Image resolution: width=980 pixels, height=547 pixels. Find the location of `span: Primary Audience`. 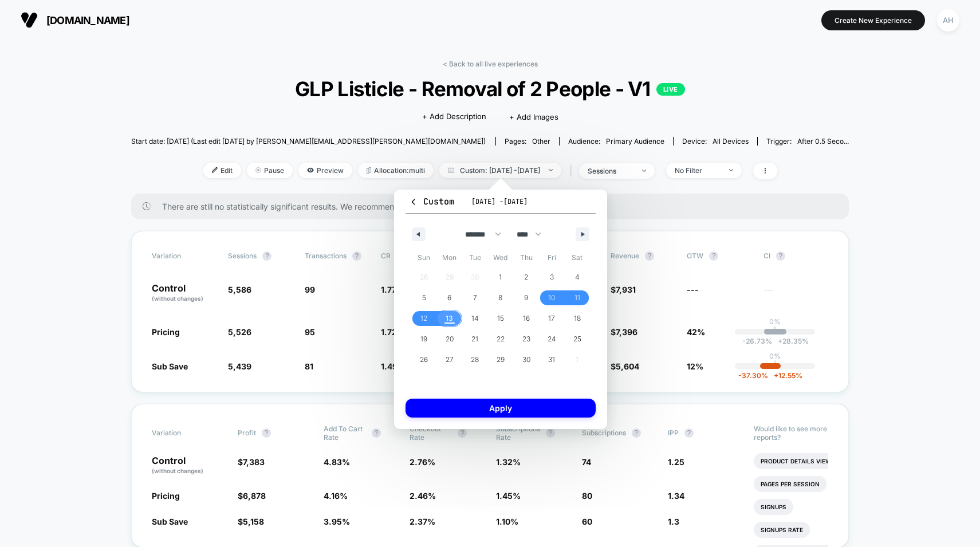

span: Primary Audience is located at coordinates (636, 141).